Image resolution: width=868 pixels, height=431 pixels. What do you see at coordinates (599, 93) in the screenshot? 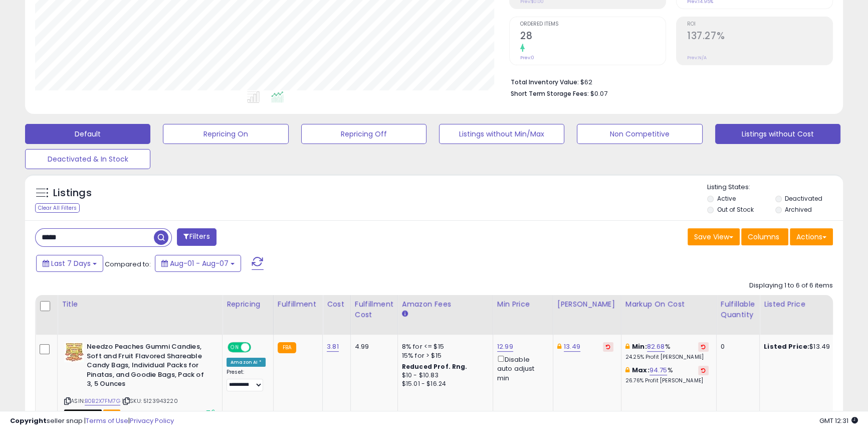
I see `span: $0.07` at bounding box center [599, 93].